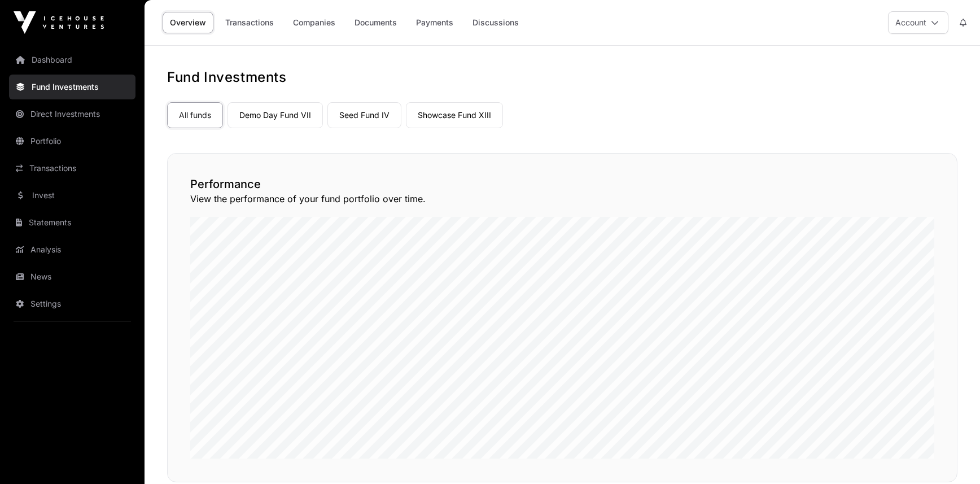 The width and height of the screenshot is (980, 484). I want to click on a: Analysis, so click(72, 250).